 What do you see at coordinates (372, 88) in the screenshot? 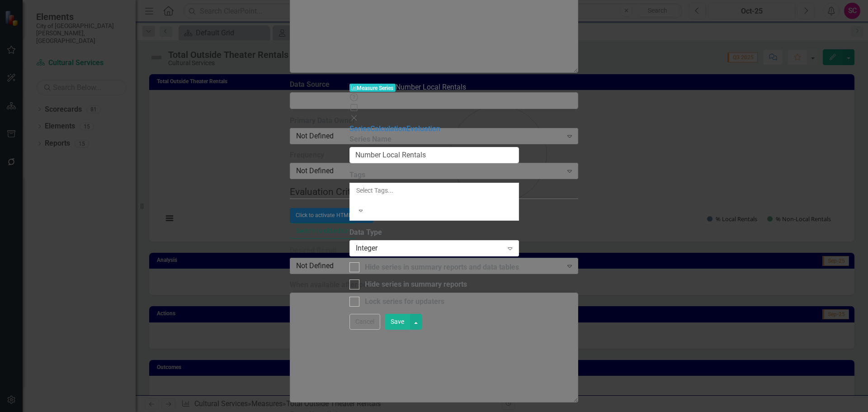
I see `span: Measure Series` at bounding box center [372, 88].